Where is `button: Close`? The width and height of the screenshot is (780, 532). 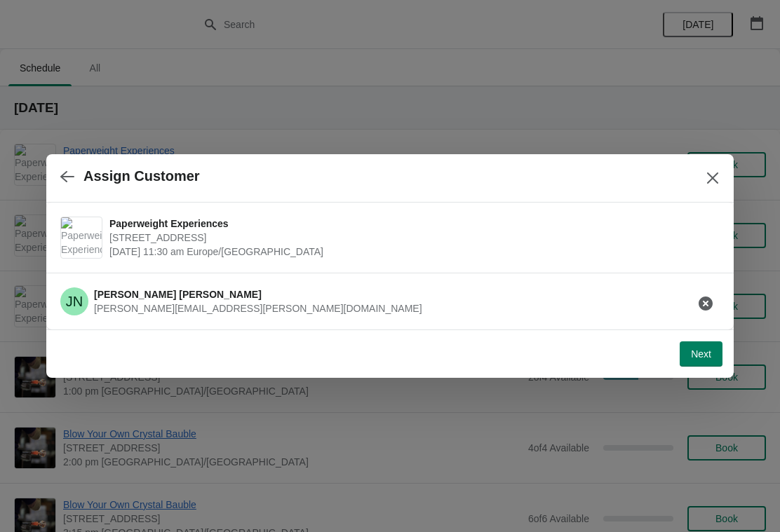 button: Close is located at coordinates (713, 178).